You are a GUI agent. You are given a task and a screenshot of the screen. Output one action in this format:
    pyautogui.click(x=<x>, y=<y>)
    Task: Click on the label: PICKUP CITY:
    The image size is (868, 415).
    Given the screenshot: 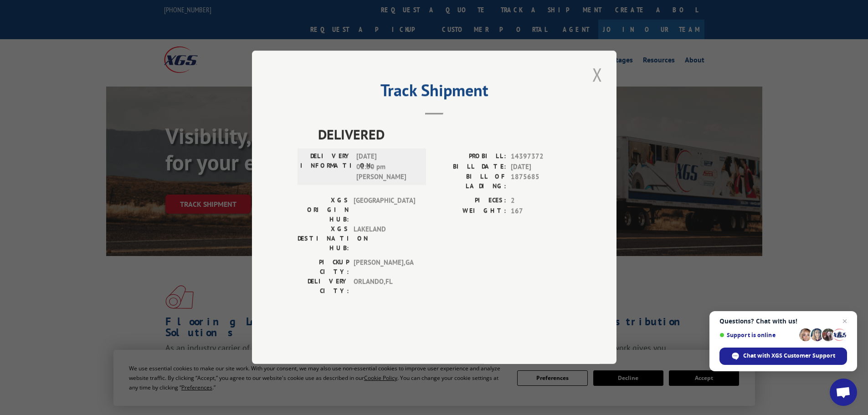 What is the action you would take?
    pyautogui.click(x=323, y=267)
    